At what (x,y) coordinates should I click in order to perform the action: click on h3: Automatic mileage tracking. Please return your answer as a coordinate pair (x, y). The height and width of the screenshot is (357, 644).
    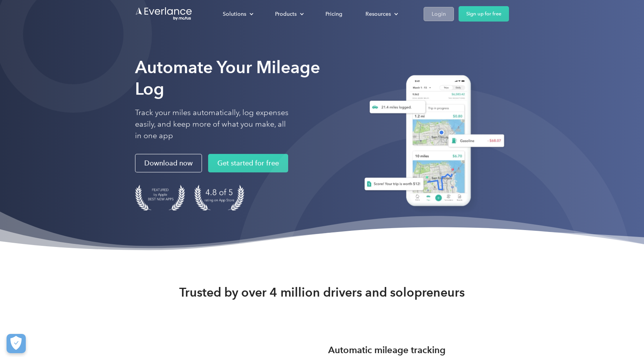
    Looking at the image, I should click on (387, 350).